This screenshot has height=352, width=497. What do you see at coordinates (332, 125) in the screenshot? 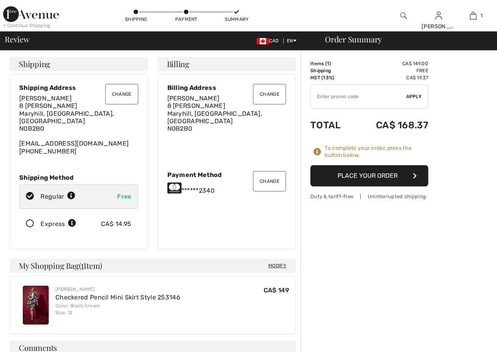
I see `td: Total` at bounding box center [332, 125].